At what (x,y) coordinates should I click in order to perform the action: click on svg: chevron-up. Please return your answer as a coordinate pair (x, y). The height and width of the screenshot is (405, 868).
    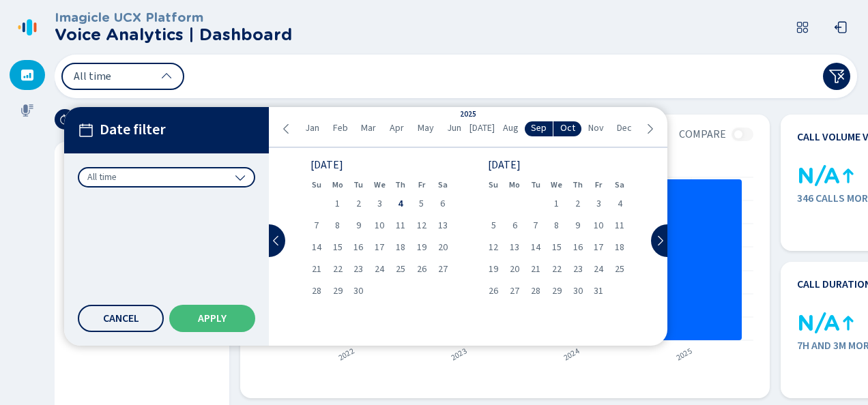
    Looking at the image, I should click on (167, 76).